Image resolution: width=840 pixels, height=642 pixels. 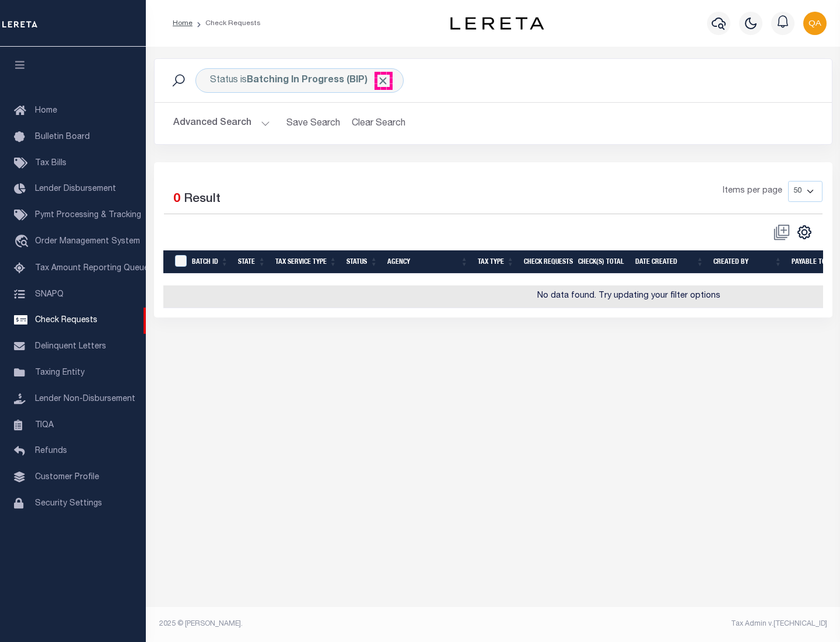 What do you see at coordinates (306, 262) in the screenshot?
I see `th: Tax Service Type: activate to sort column ascending` at bounding box center [306, 262].